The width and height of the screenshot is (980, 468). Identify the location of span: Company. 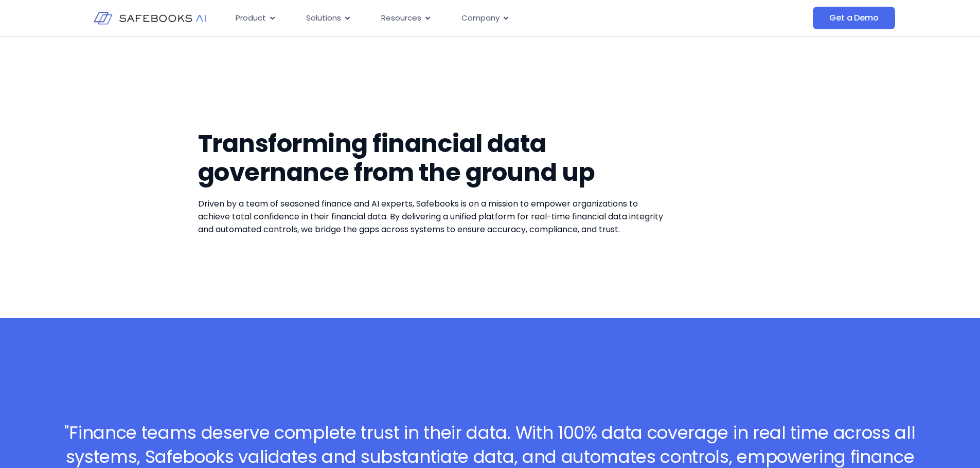
(480, 18).